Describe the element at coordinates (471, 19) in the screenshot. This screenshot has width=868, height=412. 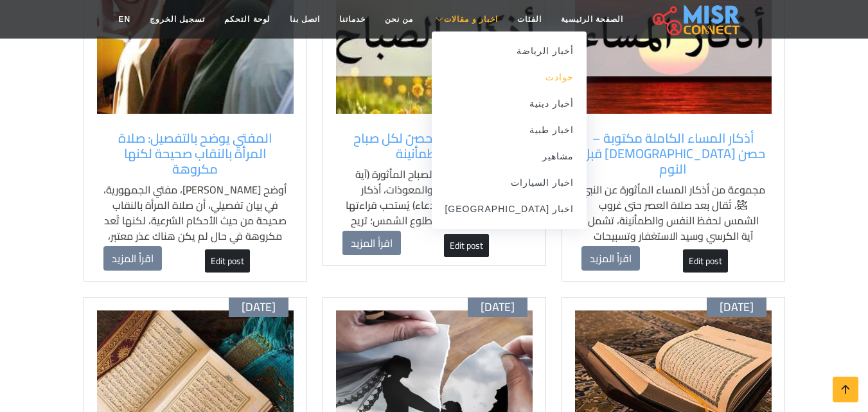
I see `span: اخبار و مقالات` at that location.